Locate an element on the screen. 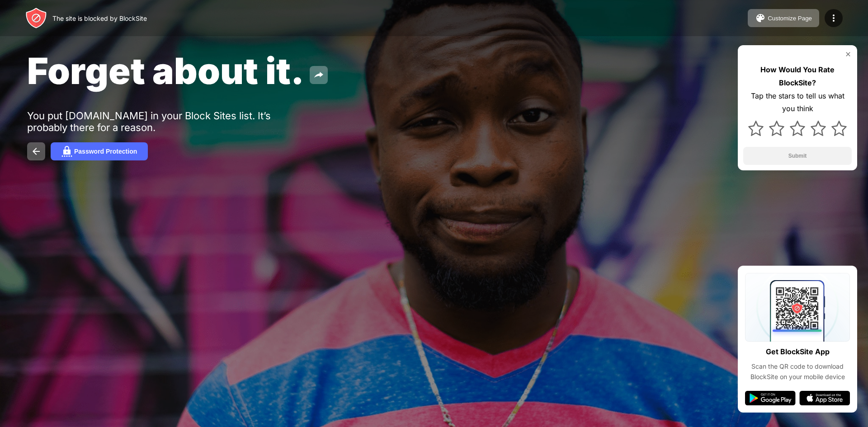 The height and width of the screenshot is (427, 868). img: rate-us-close.svg is located at coordinates (848, 54).